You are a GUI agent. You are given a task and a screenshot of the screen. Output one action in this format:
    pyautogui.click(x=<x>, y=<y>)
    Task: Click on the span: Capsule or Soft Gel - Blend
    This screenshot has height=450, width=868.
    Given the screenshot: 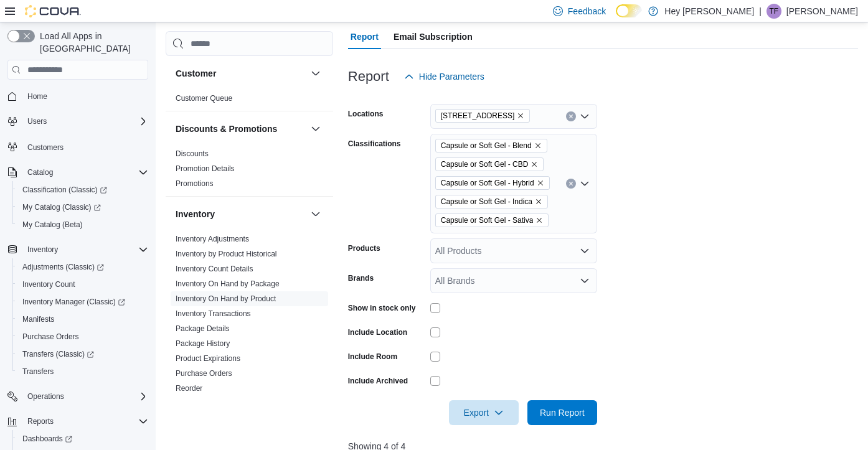 What is the action you would take?
    pyautogui.click(x=487, y=146)
    